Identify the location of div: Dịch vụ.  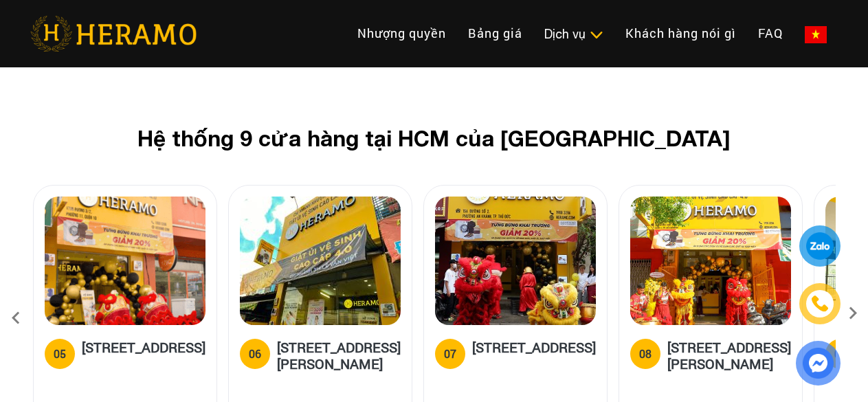
(574, 34).